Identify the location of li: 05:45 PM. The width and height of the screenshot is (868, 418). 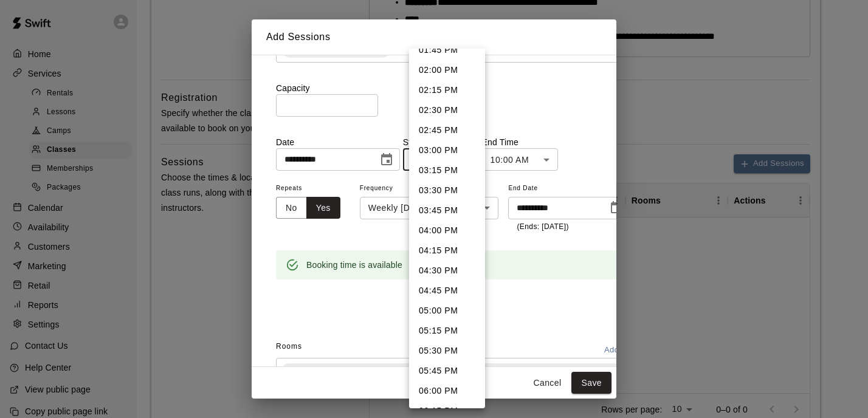
(447, 371).